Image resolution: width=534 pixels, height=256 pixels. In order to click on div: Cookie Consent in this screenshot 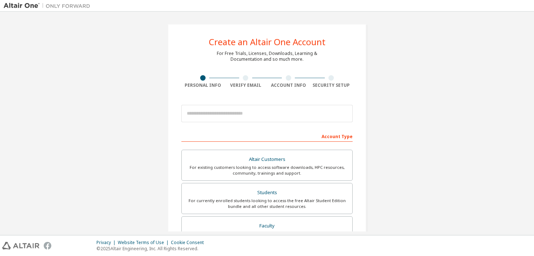, I will do `click(189, 242)`.